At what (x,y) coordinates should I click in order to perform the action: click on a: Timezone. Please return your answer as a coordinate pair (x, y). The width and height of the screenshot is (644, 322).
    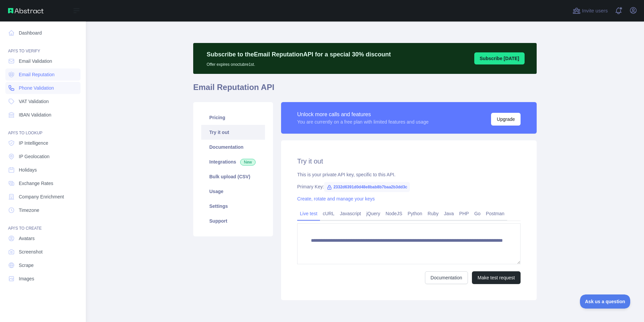
    Looking at the image, I should click on (43, 210).